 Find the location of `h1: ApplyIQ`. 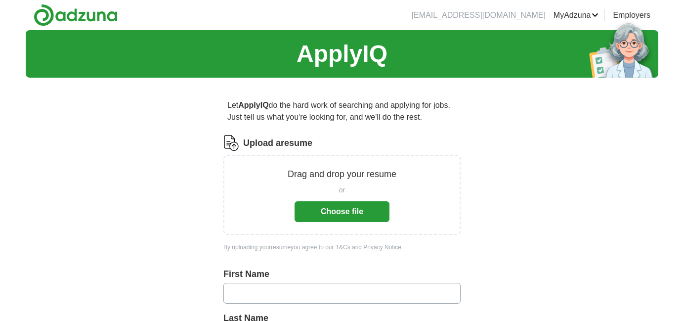

h1: ApplyIQ is located at coordinates (342, 54).